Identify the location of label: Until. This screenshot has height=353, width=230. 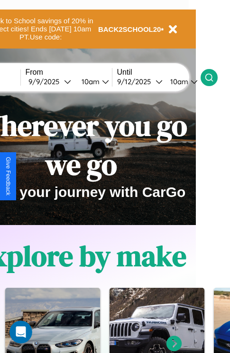
(159, 72).